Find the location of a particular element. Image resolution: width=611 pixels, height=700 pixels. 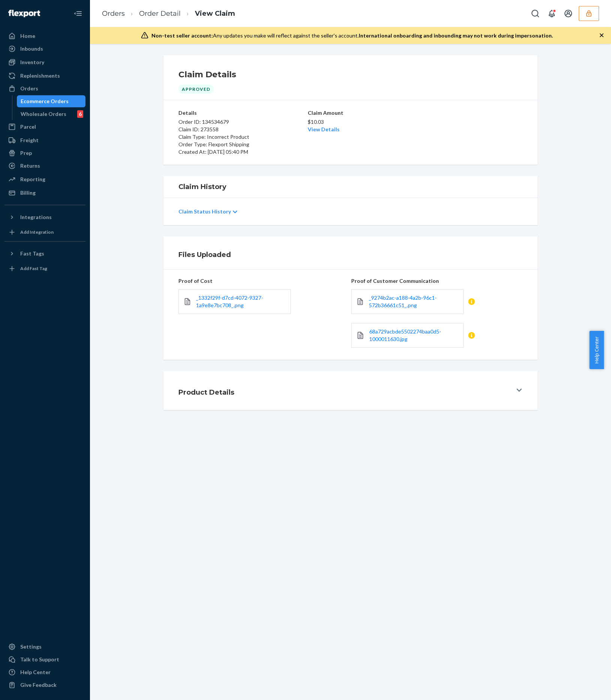

div: Approved is located at coordinates (196, 89).